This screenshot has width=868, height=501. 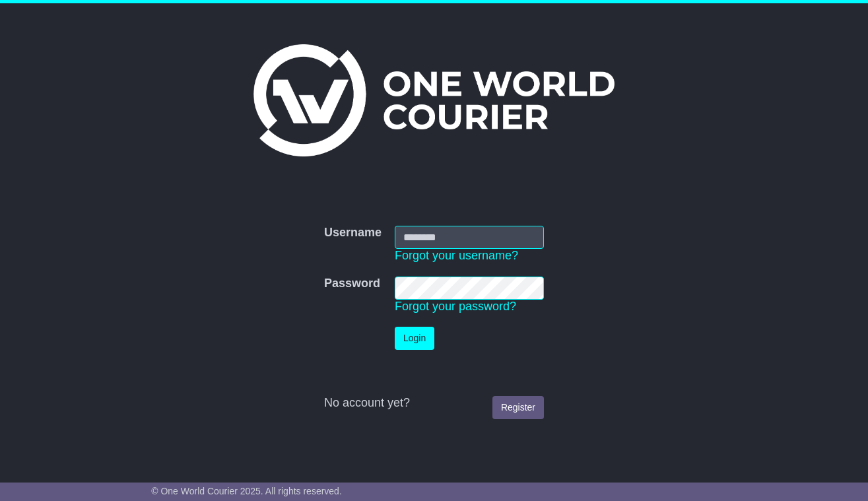 I want to click on button: Login, so click(x=415, y=338).